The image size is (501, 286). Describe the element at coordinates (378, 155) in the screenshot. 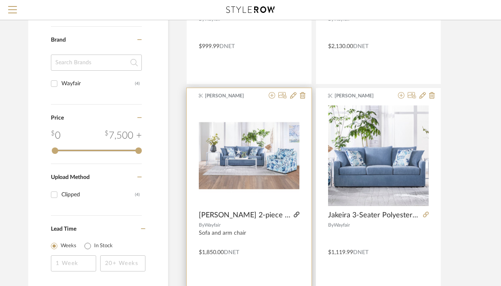

I see `img: Jakeira 3-Seater Polyester Fabric Couch` at that location.